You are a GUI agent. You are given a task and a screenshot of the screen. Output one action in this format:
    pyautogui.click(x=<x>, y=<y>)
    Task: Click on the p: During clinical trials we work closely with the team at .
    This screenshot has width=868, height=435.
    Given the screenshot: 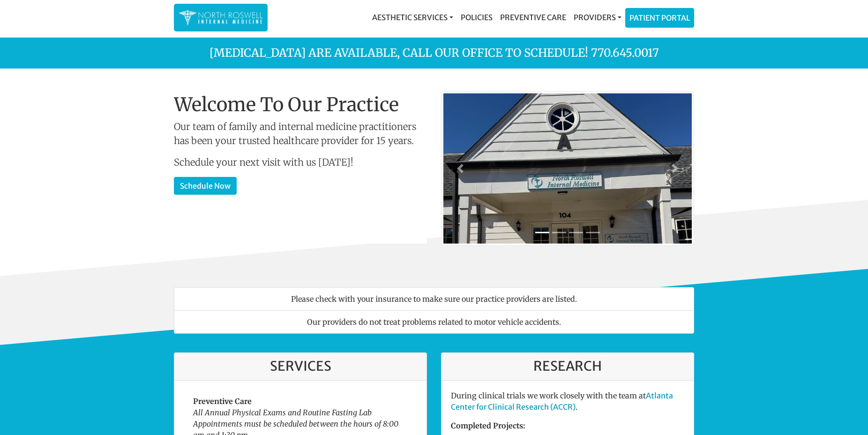 What is the action you would take?
    pyautogui.click(x=568, y=401)
    